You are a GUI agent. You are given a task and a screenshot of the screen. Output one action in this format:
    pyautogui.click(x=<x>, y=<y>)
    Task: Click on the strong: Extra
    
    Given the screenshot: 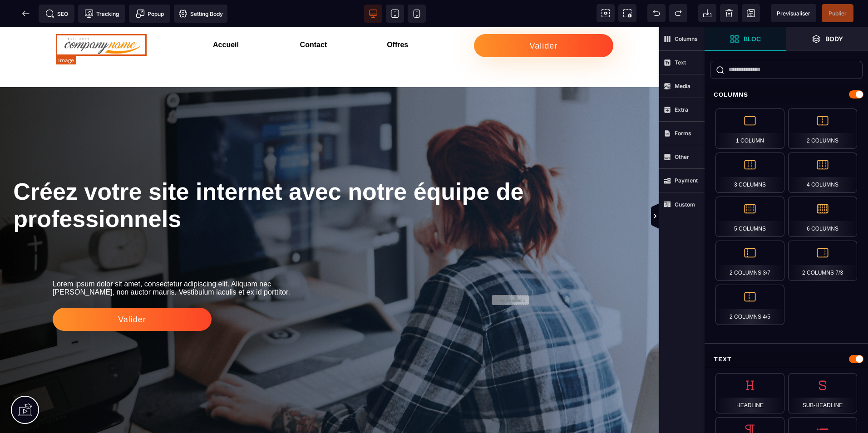 What is the action you would take?
    pyautogui.click(x=681, y=110)
    